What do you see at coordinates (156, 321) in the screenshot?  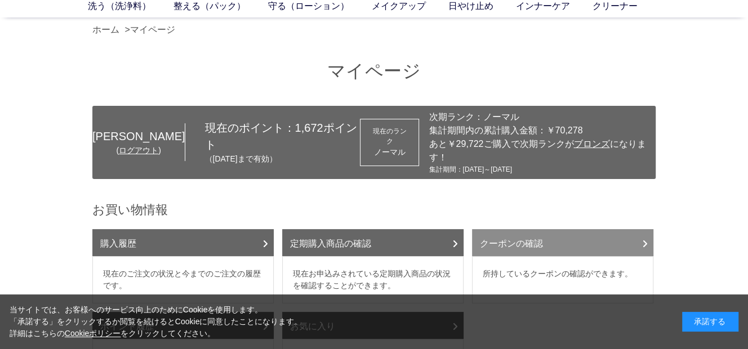 I see `div: 当サイトでは、お客様へのサービス向上のためにCookieを使用します。 「承諾する」をクリックするか閲覧を続けるとCookieに同意したことになります。 詳細はこちらの をクリックしてください。` at bounding box center [156, 321].